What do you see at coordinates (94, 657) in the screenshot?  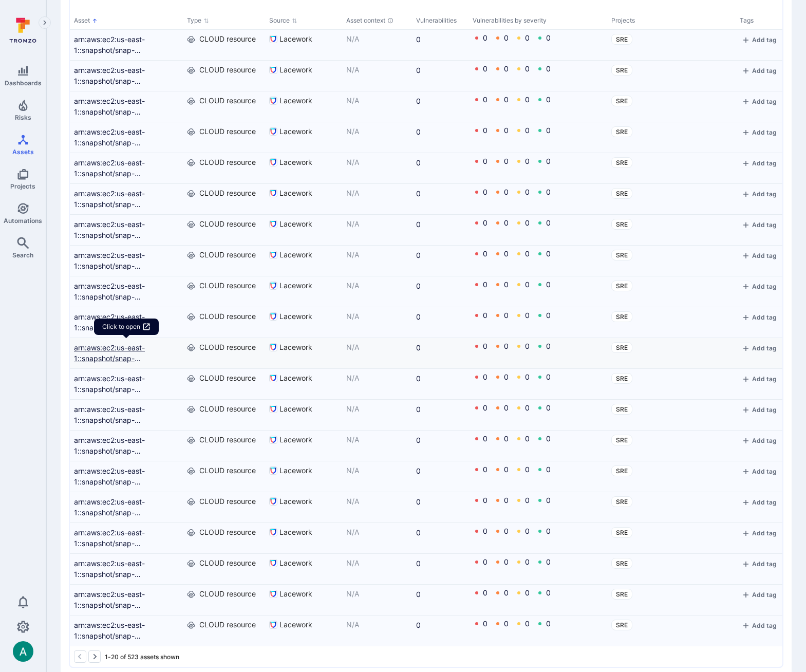 I see `button: Go to the next page` at bounding box center [94, 657].